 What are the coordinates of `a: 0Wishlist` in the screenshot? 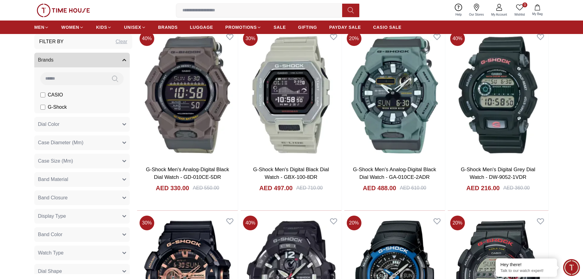 It's located at (519, 10).